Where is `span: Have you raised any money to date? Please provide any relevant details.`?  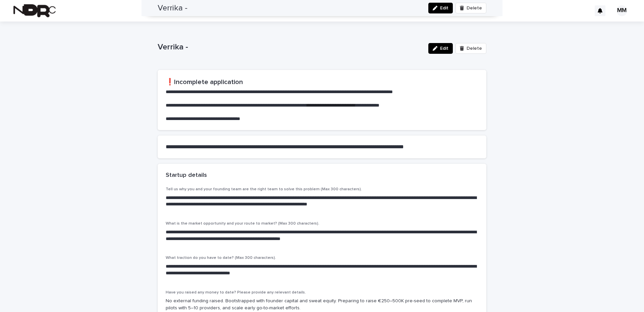
span: Have you raised any money to date? Please provide any relevant details. is located at coordinates (236, 292).